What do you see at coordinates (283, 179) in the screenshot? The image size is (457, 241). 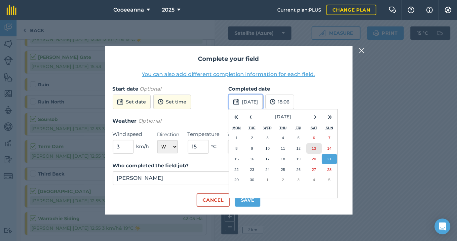 I see `abbr: 2 October 2025` at bounding box center [283, 179].